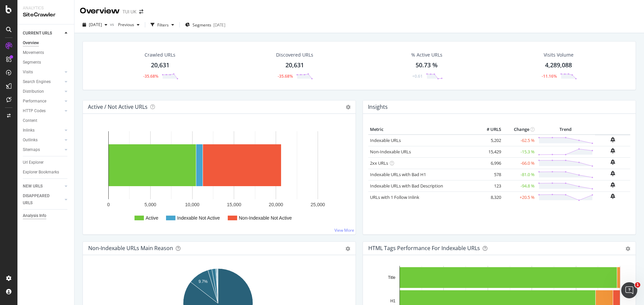 This screenshot has height=305, width=644. I want to click on a: Movements, so click(46, 52).